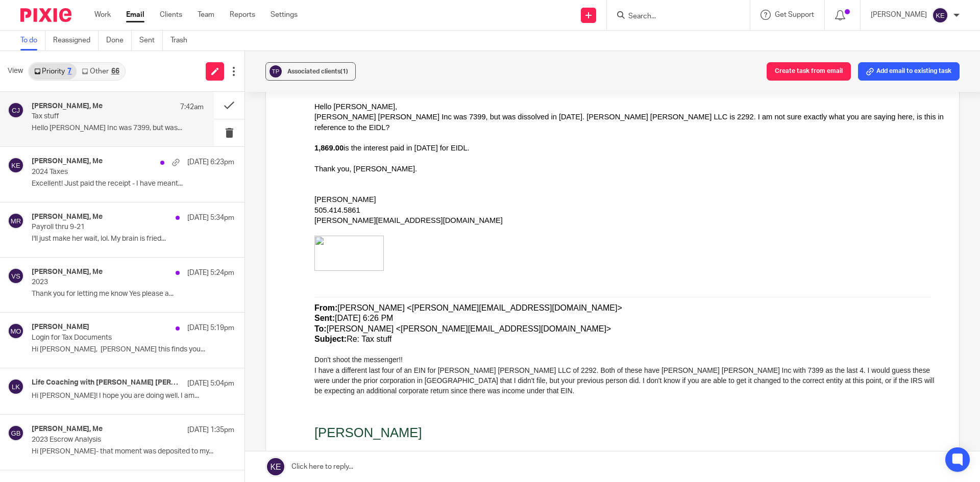 The height and width of the screenshot is (482, 980). What do you see at coordinates (101, 116) in the screenshot?
I see `p: Tax stuff` at bounding box center [101, 116].